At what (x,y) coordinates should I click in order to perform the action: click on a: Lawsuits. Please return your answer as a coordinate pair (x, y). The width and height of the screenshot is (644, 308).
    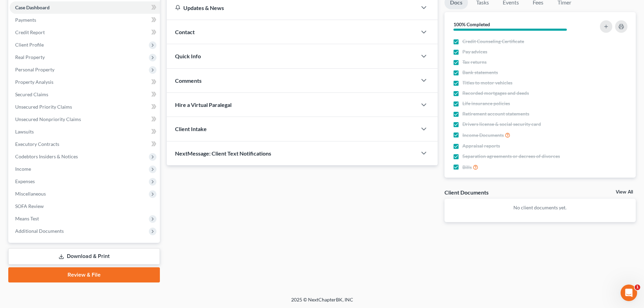
    Looking at the image, I should click on (85, 131).